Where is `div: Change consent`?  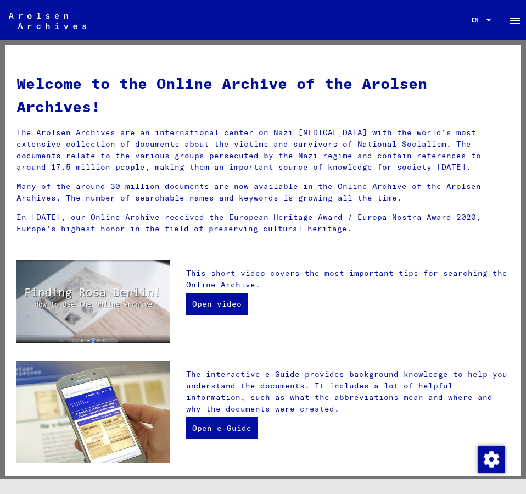
div: Change consent is located at coordinates (491, 459).